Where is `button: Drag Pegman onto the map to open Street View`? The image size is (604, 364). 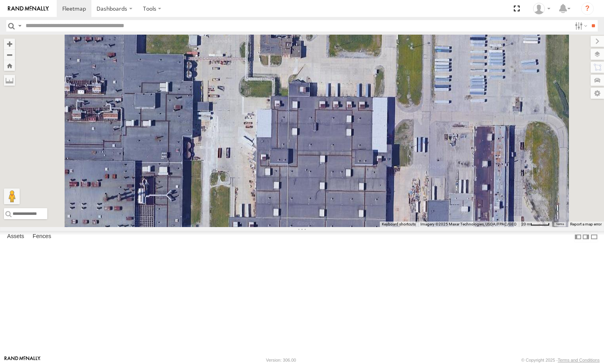 button: Drag Pegman onto the map to open Street View is located at coordinates (12, 197).